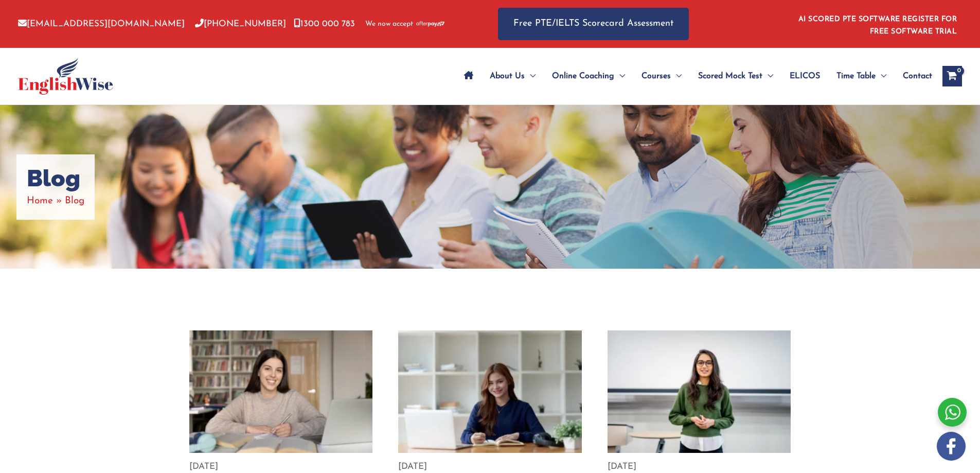 Image resolution: width=980 pixels, height=473 pixels. What do you see at coordinates (55, 200) in the screenshot?
I see `nav: Breadcrumbs` at bounding box center [55, 200].